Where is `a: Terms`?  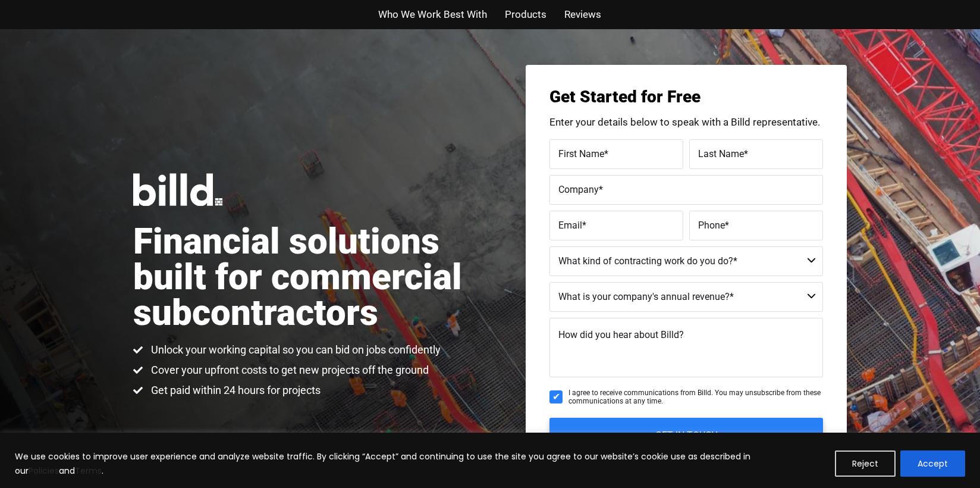
a: Terms is located at coordinates (88, 470).